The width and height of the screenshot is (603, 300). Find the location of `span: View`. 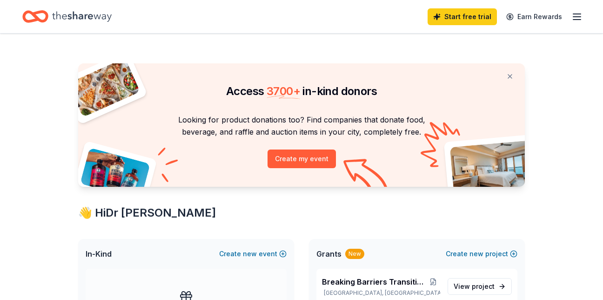

span: View is located at coordinates (474, 286).